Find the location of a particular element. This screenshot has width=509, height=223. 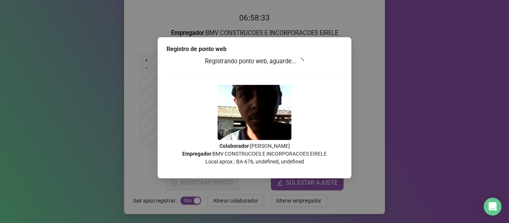

div: Registro de ponto web is located at coordinates (255, 49).